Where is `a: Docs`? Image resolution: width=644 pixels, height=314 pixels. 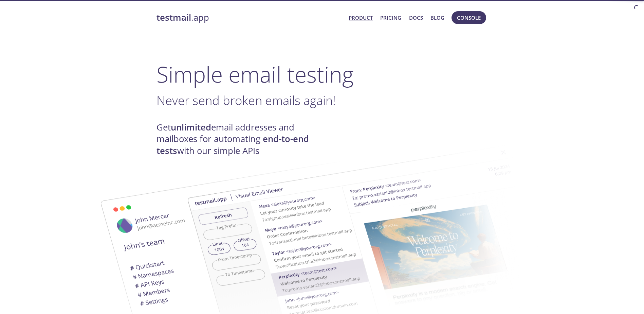 a: Docs is located at coordinates (416, 18).